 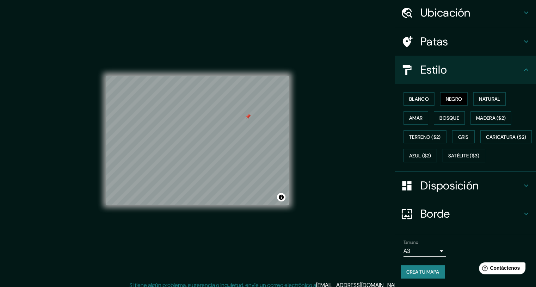 I want to click on button: Madera ($2), so click(x=490, y=118).